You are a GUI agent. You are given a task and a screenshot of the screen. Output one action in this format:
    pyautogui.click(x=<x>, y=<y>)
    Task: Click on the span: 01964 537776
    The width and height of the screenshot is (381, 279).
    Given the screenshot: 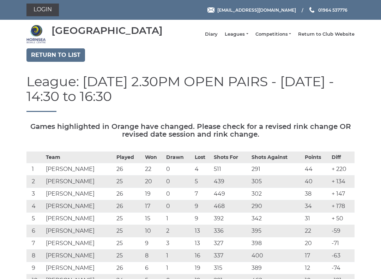 What is the action you would take?
    pyautogui.click(x=333, y=10)
    